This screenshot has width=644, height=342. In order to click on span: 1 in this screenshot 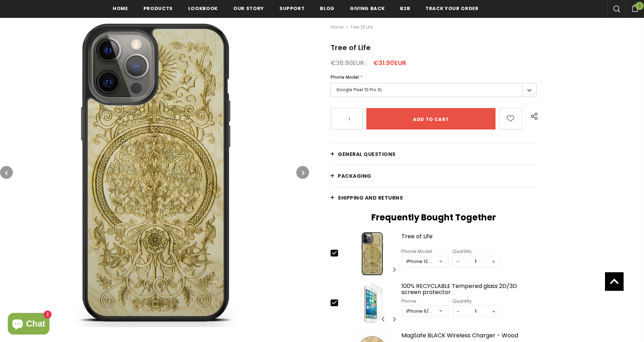, I will do `click(639, 6)`.